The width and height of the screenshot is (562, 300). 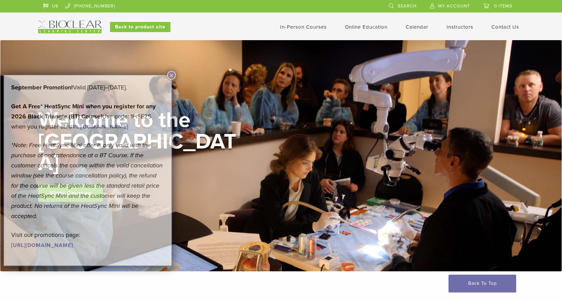 I want to click on span: My Account, so click(x=454, y=6).